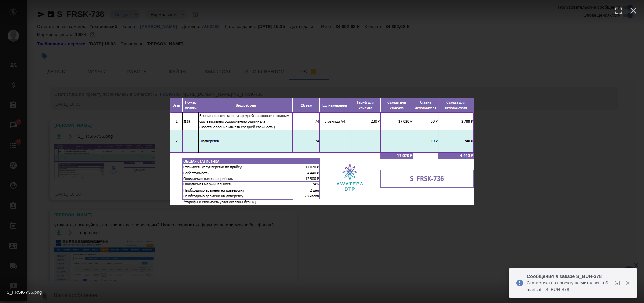 The height and width of the screenshot is (303, 644). Describe the element at coordinates (322, 152) in the screenshot. I see `img: S_FRSK-736.png` at that location.